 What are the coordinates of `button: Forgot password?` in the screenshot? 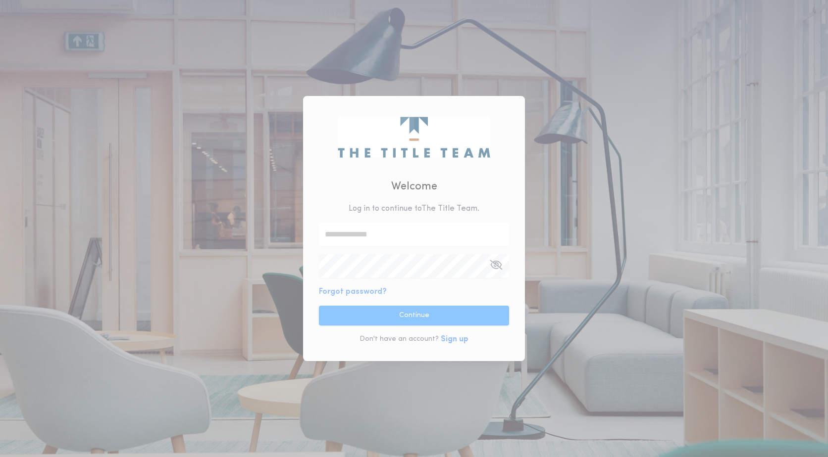 It's located at (352, 292).